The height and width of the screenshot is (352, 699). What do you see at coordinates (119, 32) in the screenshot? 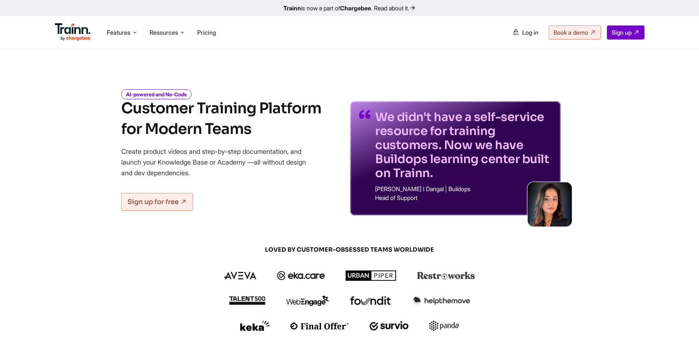
I see `span: Features` at bounding box center [119, 32].